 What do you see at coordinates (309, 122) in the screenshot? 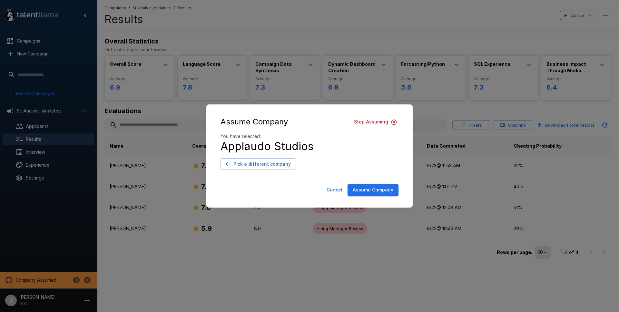
I see `div: Assume Company` at bounding box center [309, 122].